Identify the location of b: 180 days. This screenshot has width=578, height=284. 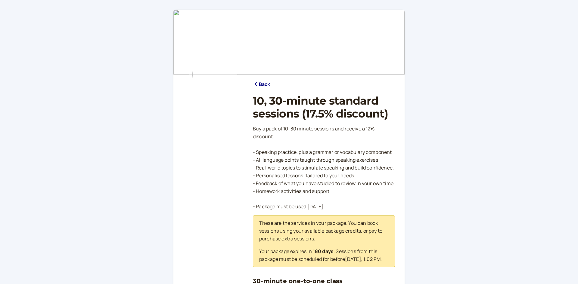
(323, 252).